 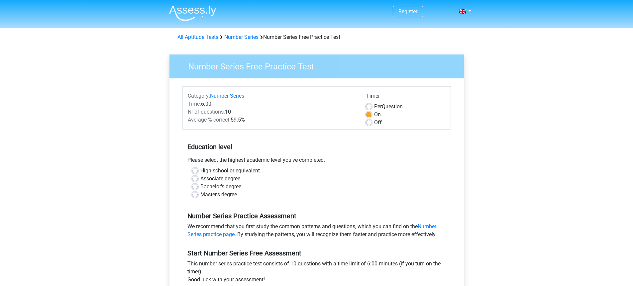 I want to click on label: Off, so click(x=378, y=123).